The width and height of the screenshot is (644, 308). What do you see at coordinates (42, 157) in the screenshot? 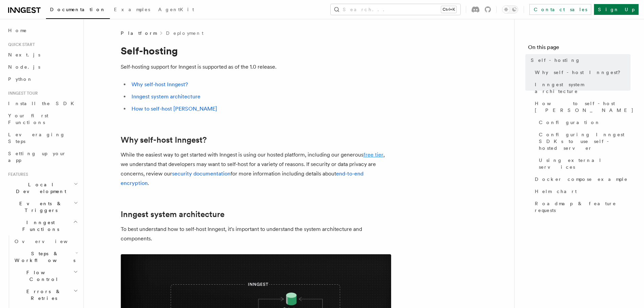
I see `a: Setting up your app` at bounding box center [42, 157].